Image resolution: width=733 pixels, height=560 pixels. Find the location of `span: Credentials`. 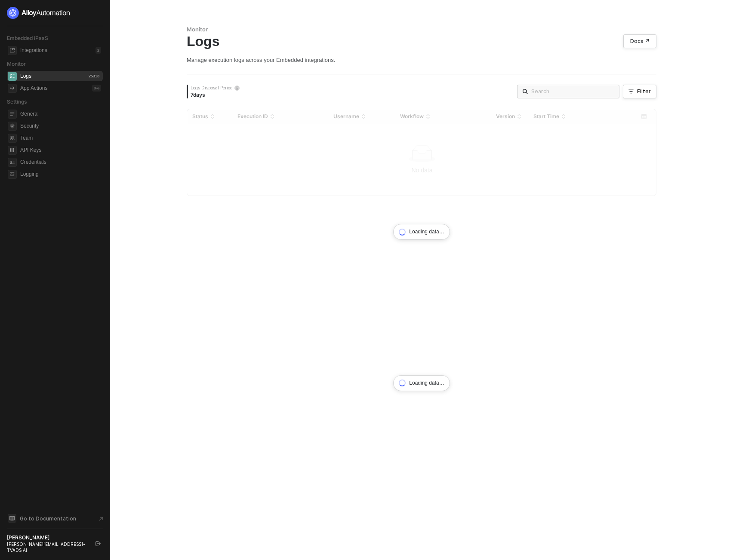

span: Credentials is located at coordinates (61, 162).